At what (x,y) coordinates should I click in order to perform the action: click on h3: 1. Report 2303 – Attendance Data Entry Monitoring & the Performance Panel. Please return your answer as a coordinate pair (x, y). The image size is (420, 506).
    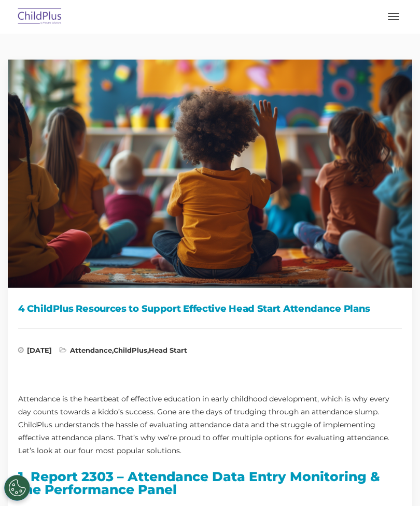
    Looking at the image, I should click on (210, 483).